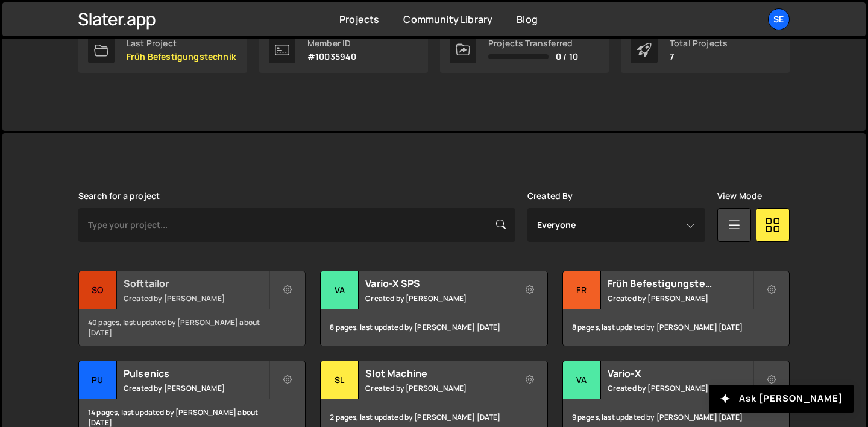  What do you see at coordinates (97, 290) in the screenshot?
I see `div: So` at bounding box center [97, 290].